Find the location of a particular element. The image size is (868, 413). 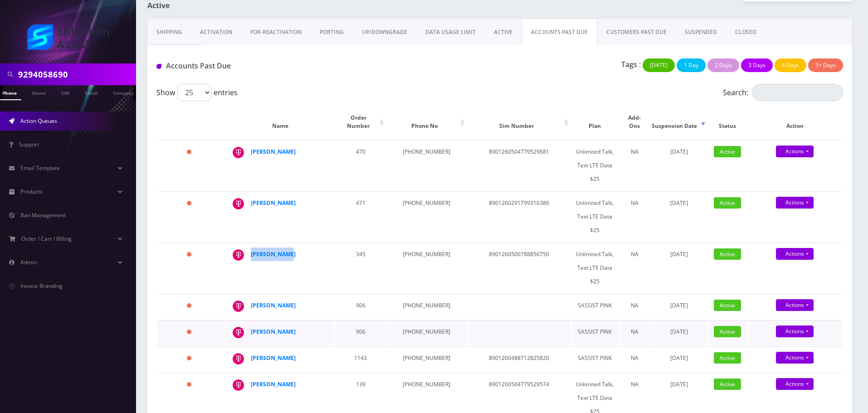

span: Invoice Branding is located at coordinates (41, 285).